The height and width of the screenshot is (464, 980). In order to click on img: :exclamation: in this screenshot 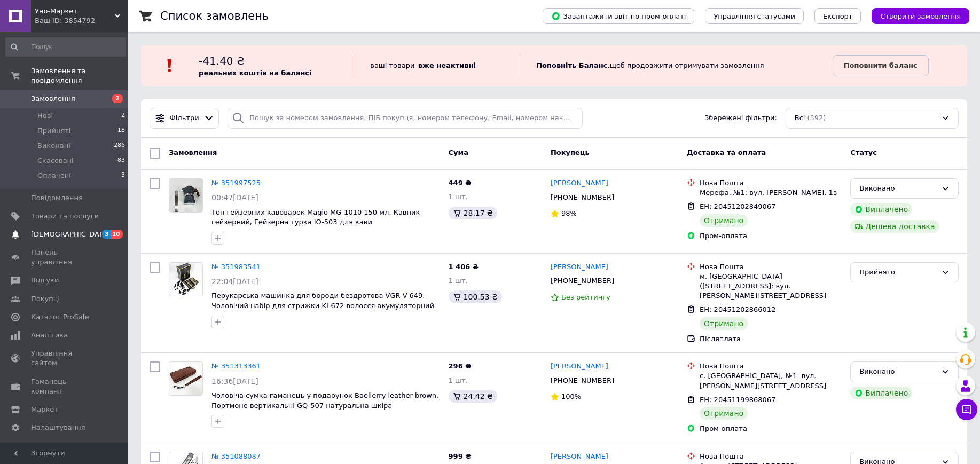, I will do `click(170, 66)`.